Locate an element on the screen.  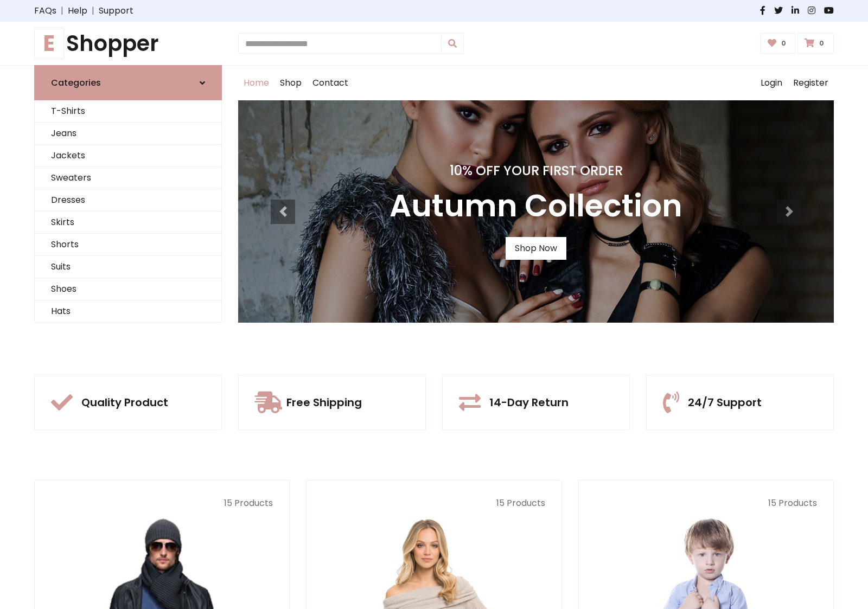
a: Shoes is located at coordinates (128, 289).